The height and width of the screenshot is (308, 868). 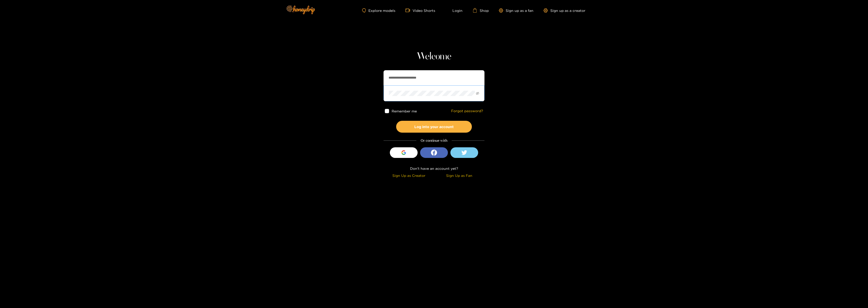 I want to click on a: Sign up as a fan, so click(x=516, y=10).